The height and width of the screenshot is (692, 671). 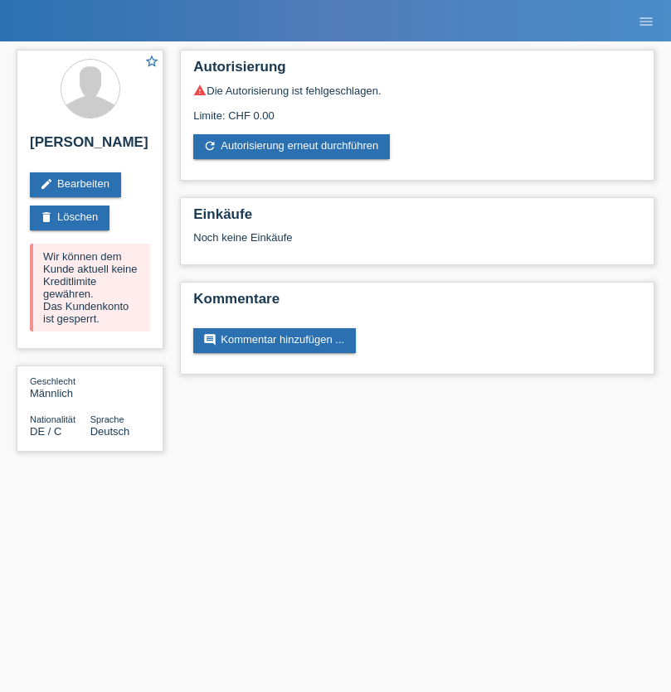 What do you see at coordinates (417, 244) in the screenshot?
I see `div: Noch keine Einkäufe` at bounding box center [417, 244].